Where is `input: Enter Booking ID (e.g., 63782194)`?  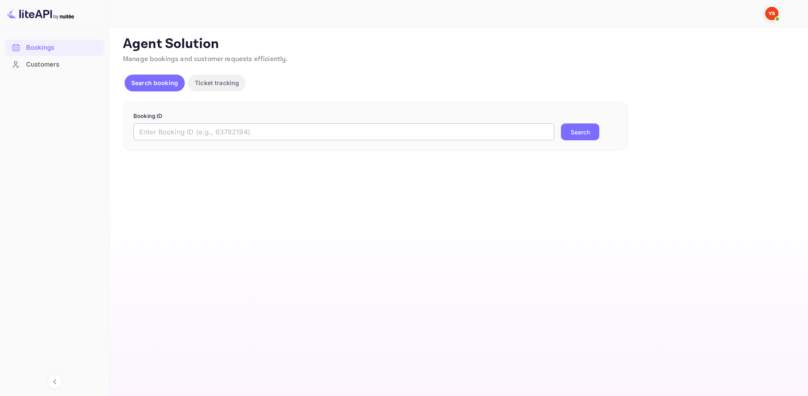
input: Enter Booking ID (e.g., 63782194) is located at coordinates (344, 132).